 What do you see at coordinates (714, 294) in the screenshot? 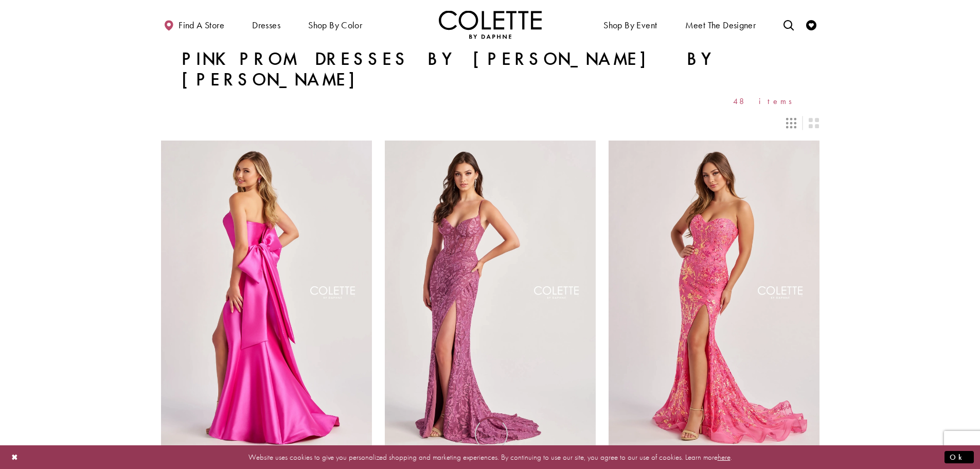
I see `a: Visit Colette by Daphne Style No. CL8440 Page` at bounding box center [714, 294].